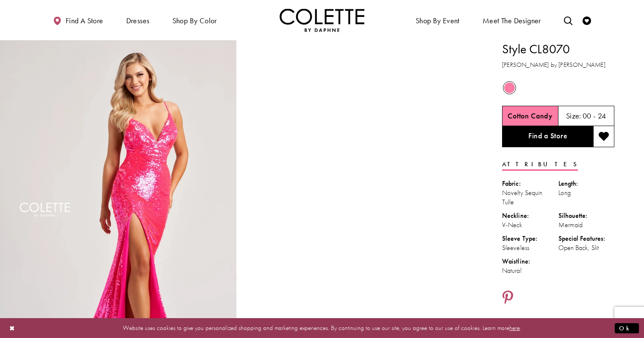 The image size is (644, 338). Describe the element at coordinates (558, 88) in the screenshot. I see `div: Product color controls state depends on size chosen` at that location.